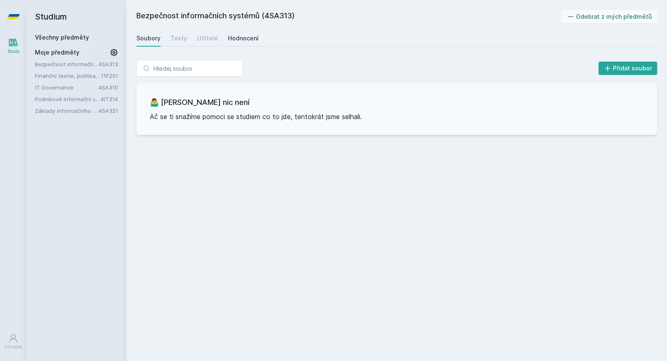  What do you see at coordinates (67, 111) in the screenshot?
I see `a: Základy informačního managementu` at bounding box center [67, 111].